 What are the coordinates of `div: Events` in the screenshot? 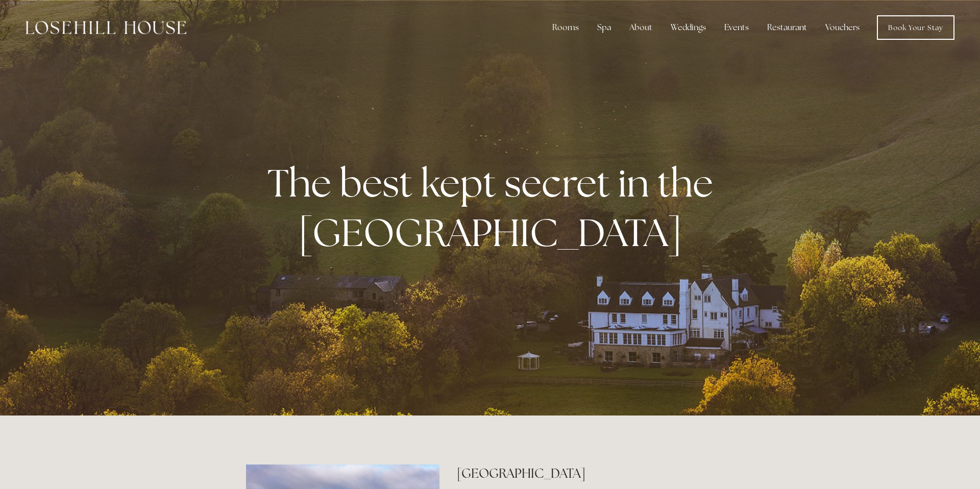 It's located at (736, 27).